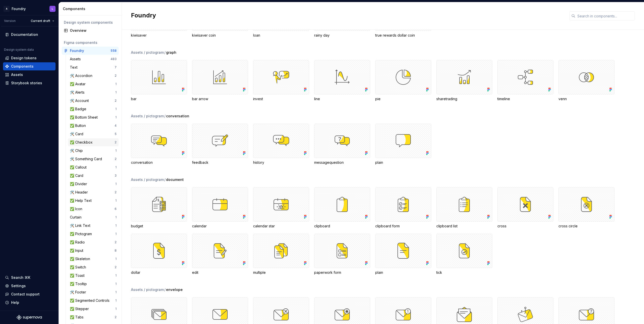  What do you see at coordinates (81, 225) in the screenshot?
I see `div: 🛠️ Link Text` at bounding box center [81, 225].